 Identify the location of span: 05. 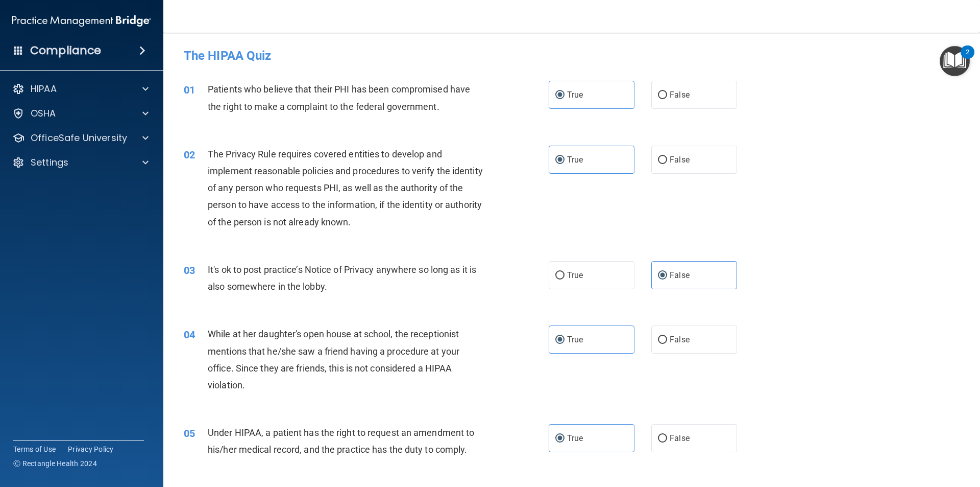
(189, 433).